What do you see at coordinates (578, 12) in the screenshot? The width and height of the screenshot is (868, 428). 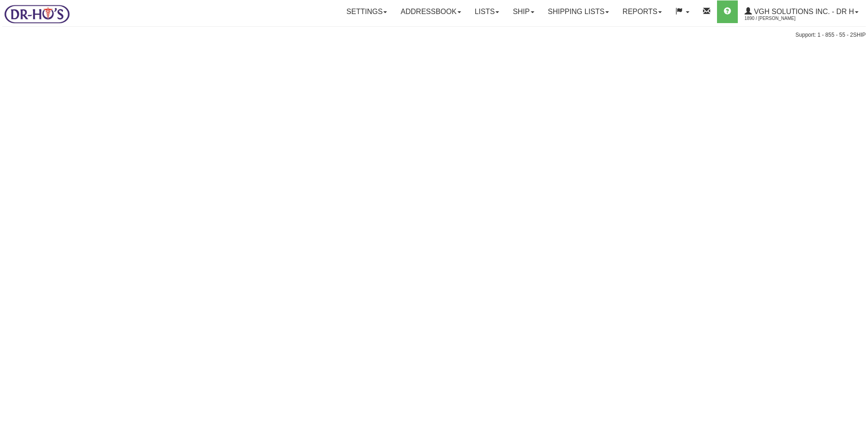 I see `a: Shipping lists` at bounding box center [578, 12].